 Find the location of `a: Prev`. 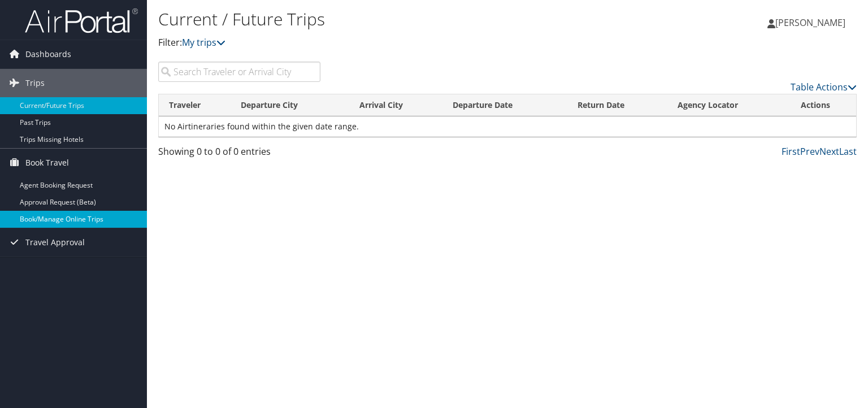

a: Prev is located at coordinates (810, 151).